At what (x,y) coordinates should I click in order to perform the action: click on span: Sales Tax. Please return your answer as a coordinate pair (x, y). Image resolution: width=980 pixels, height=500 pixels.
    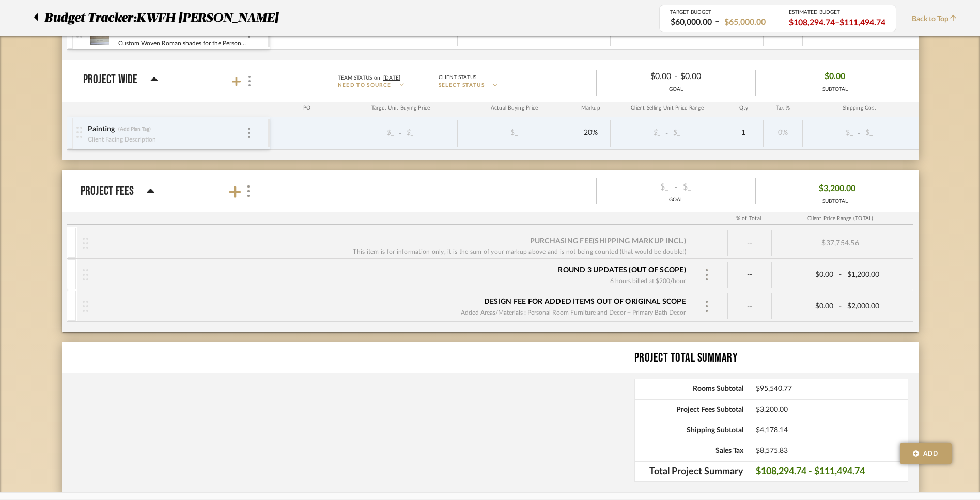
    Looking at the image, I should click on (688, 451).